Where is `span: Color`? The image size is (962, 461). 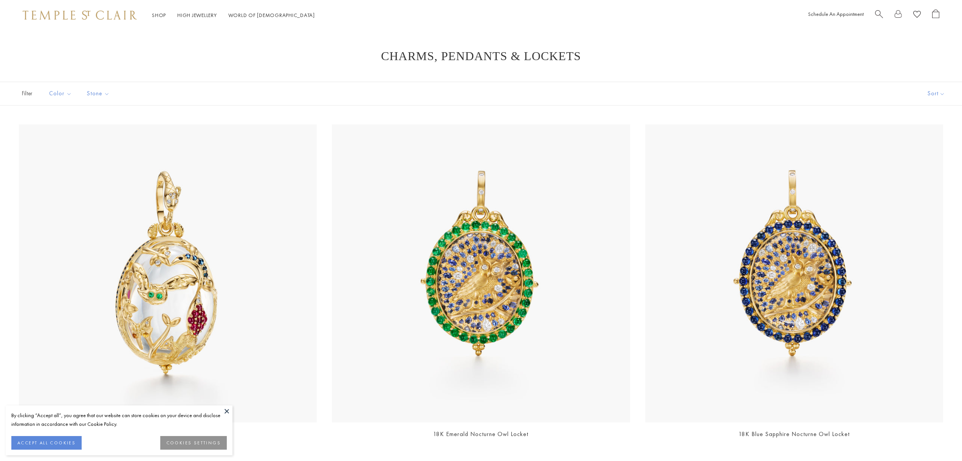
span: Color is located at coordinates (61, 93).